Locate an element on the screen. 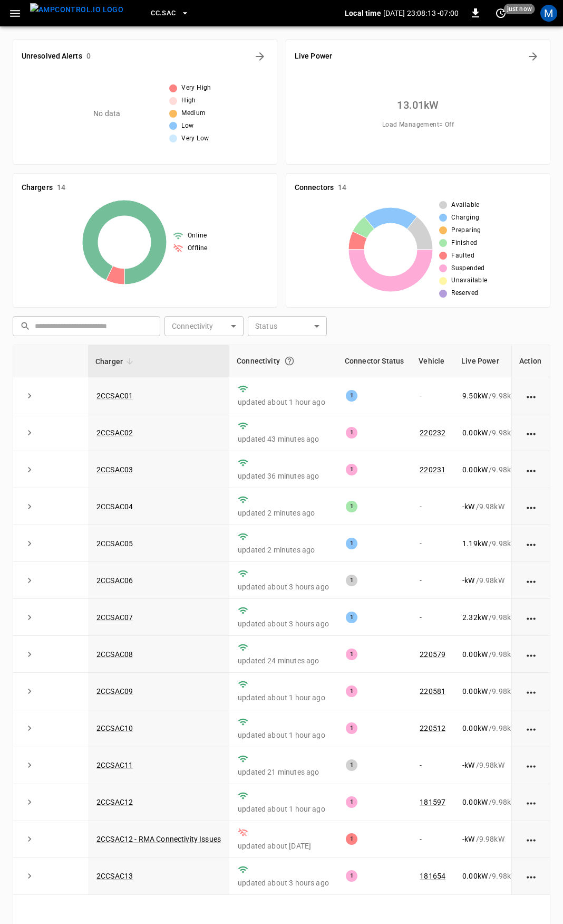 This screenshot has height=924, width=563. span: High is located at coordinates (189, 100).